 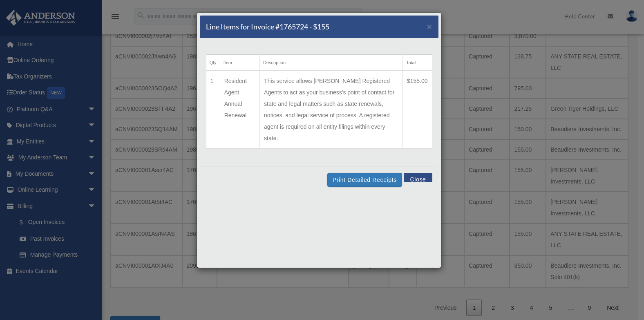 What do you see at coordinates (417, 109) in the screenshot?
I see `td: $155.00` at bounding box center [417, 109].